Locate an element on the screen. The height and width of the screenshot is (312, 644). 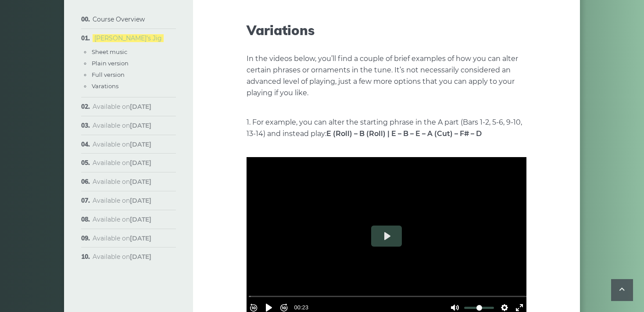
h2: Variations is located at coordinates (387, 30).